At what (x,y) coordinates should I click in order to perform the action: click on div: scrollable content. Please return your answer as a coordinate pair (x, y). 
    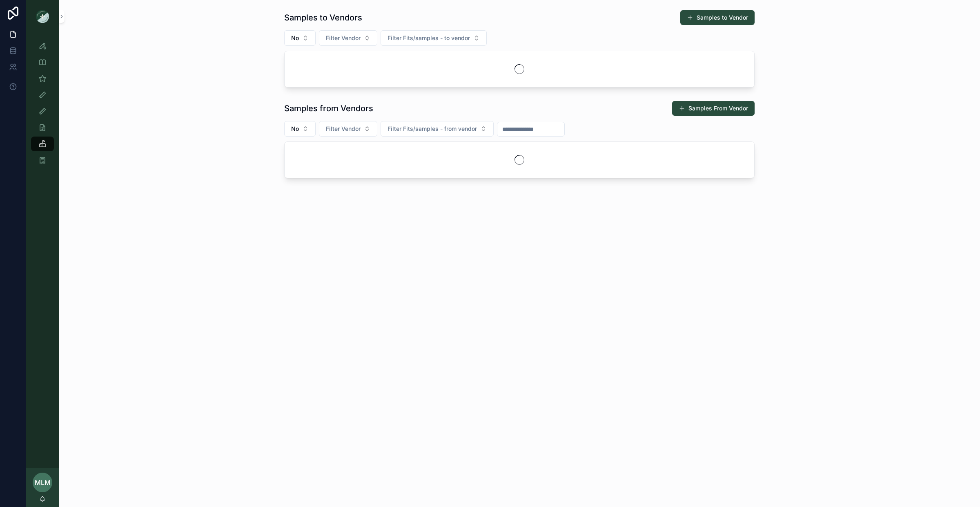
    Looking at the image, I should click on (42, 105).